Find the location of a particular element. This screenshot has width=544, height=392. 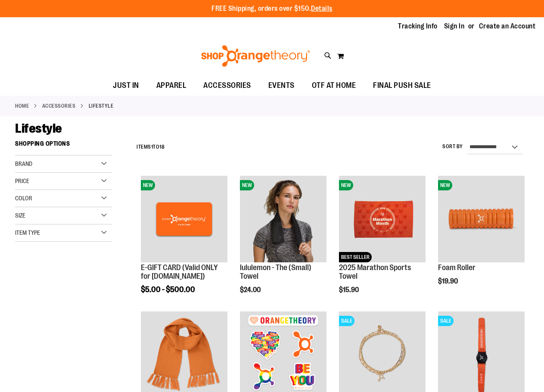

span: BEST SELLER is located at coordinates (355, 257).